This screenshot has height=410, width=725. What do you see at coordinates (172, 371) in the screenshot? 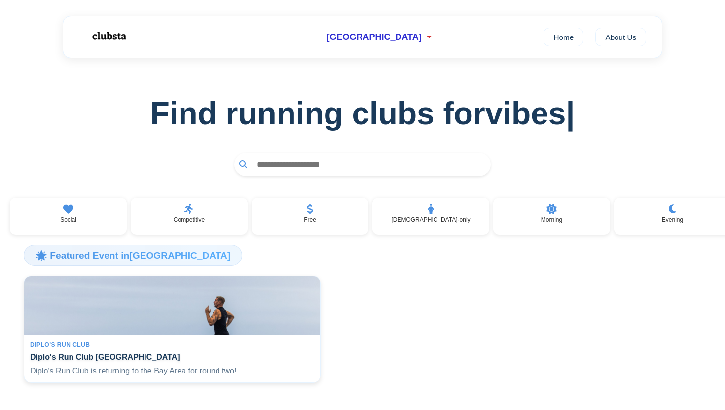
I see `p: Diplo's Run Club is returning to the Bay Area for round two!` at bounding box center [172, 371].